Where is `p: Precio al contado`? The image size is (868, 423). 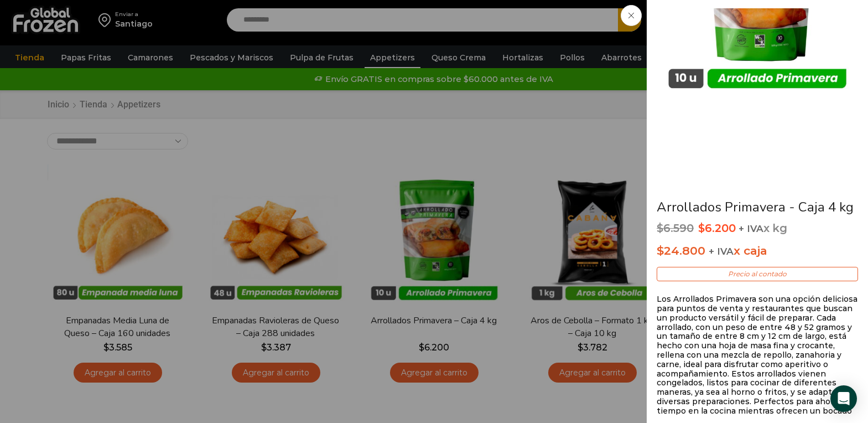 p: Precio al contado is located at coordinates (757, 274).